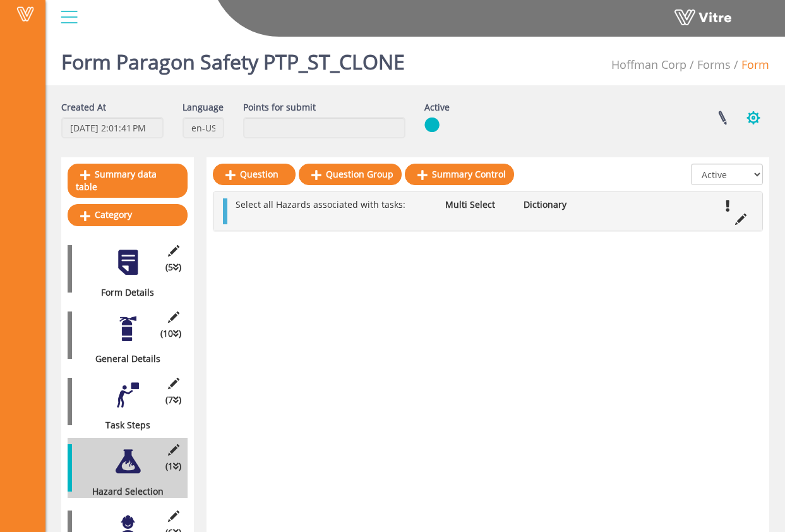  I want to click on li: Dictionary, so click(557, 205).